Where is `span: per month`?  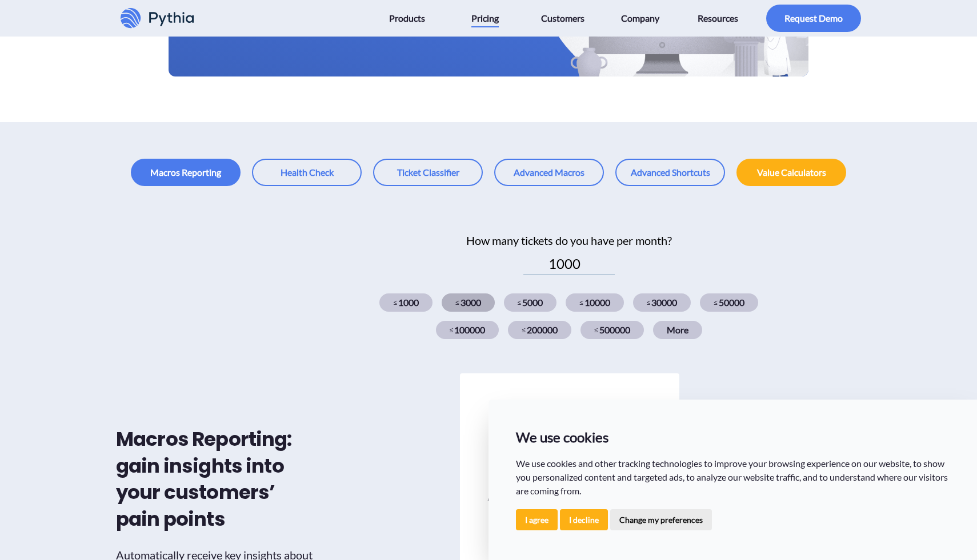 span: per month is located at coordinates (570, 494).